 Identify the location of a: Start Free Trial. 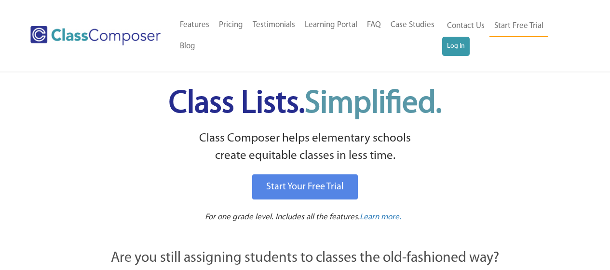
(519, 26).